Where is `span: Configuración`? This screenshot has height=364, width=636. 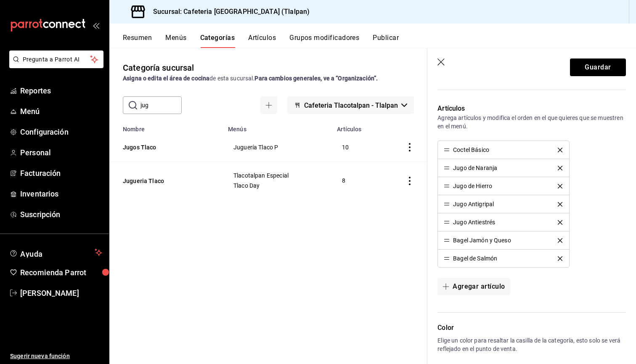 span: Configuración is located at coordinates (61, 132).